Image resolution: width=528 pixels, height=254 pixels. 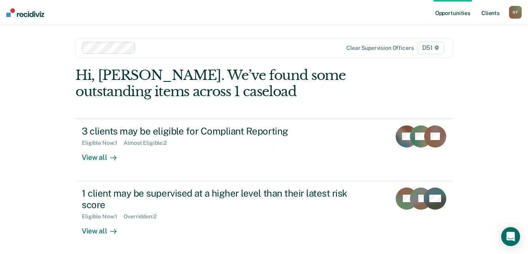 I want to click on div: Open Intercom Messenger, so click(x=511, y=236).